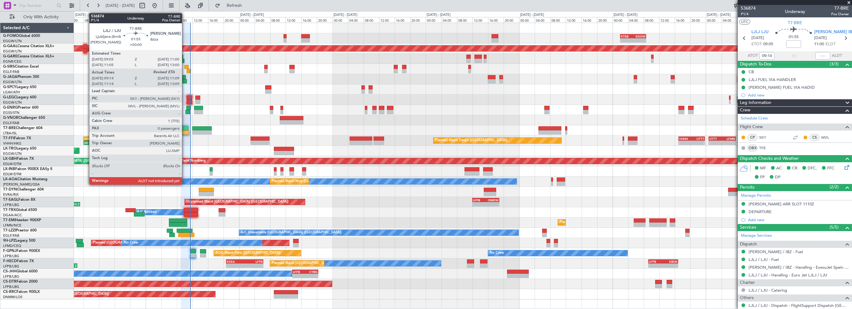  Describe the element at coordinates (12, 215) in the screenshot. I see `a: DGAA/ACC` at that location.